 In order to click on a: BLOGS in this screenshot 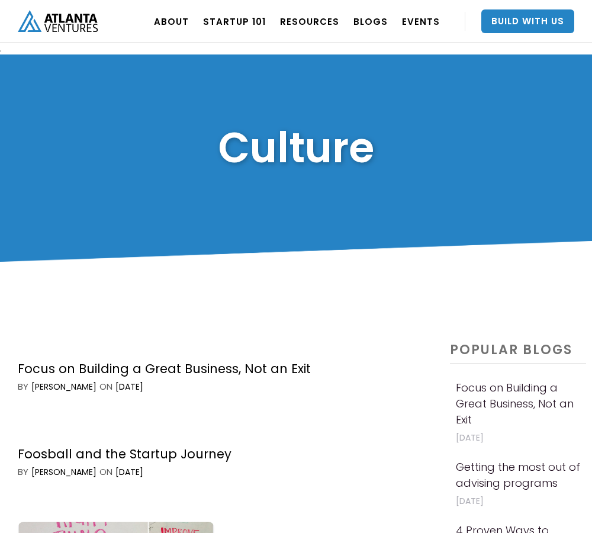, I will do `click(371, 21)`.